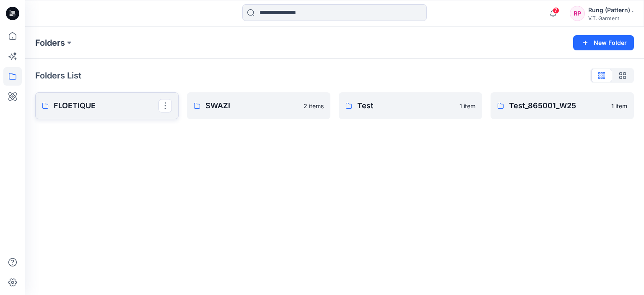 Image resolution: width=644 pixels, height=295 pixels. What do you see at coordinates (603, 43) in the screenshot?
I see `button: New Folder` at bounding box center [603, 43].